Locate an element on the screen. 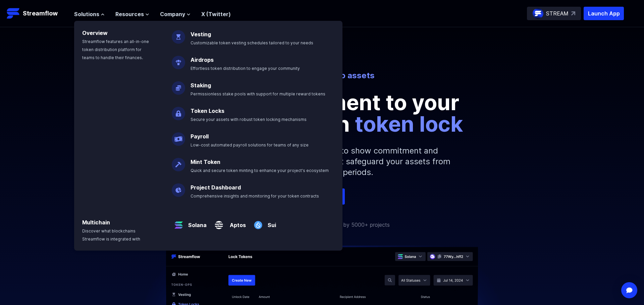  img: Vesting is located at coordinates (179, 34).